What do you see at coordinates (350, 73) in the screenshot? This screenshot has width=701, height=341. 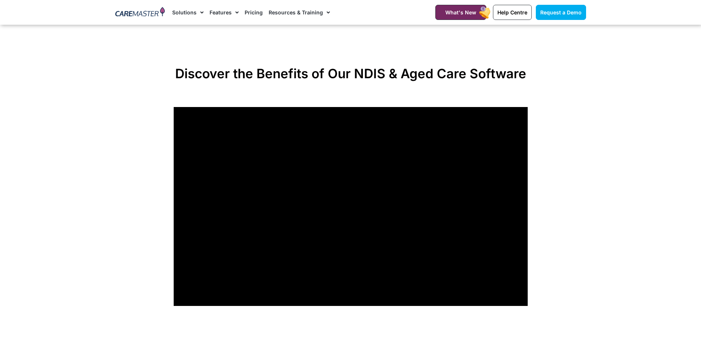 I see `h2: Discover the Benefits of Our NDIS & Aged Care Software` at bounding box center [350, 73].